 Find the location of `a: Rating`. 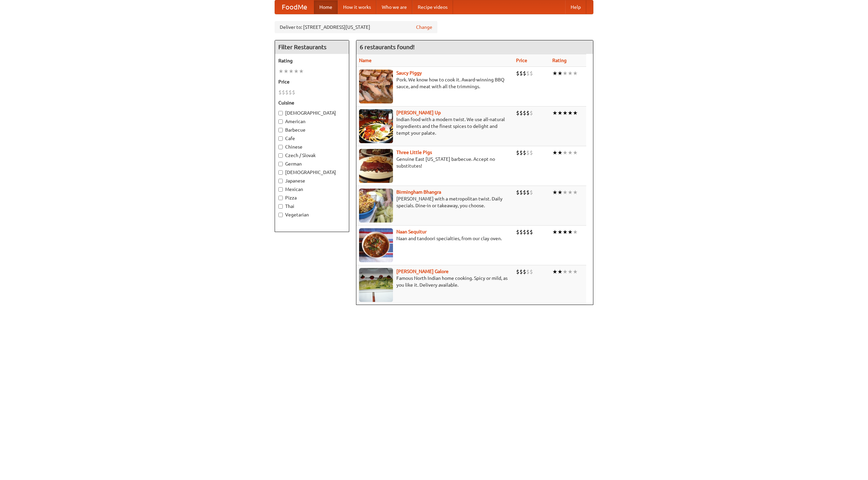

a: Rating is located at coordinates (560, 61).